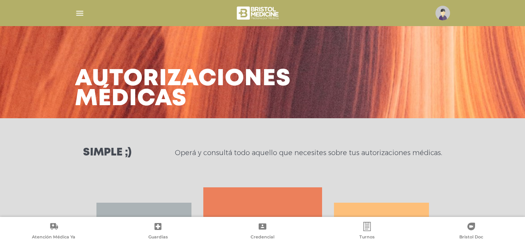 The height and width of the screenshot is (243, 525). I want to click on span: Turnos, so click(367, 238).